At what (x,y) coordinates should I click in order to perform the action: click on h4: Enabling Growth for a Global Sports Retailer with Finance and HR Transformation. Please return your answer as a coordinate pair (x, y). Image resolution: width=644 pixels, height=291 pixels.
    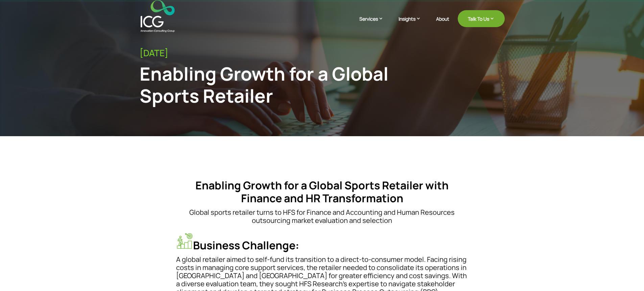
    Looking at the image, I should click on (322, 193).